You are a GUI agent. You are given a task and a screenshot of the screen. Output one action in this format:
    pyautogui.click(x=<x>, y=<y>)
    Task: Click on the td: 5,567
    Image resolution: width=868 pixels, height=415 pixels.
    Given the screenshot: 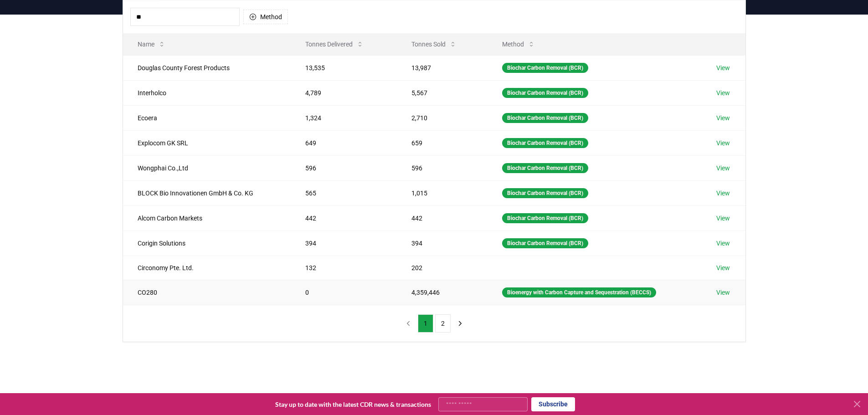 What is the action you would take?
    pyautogui.click(x=442, y=93)
    